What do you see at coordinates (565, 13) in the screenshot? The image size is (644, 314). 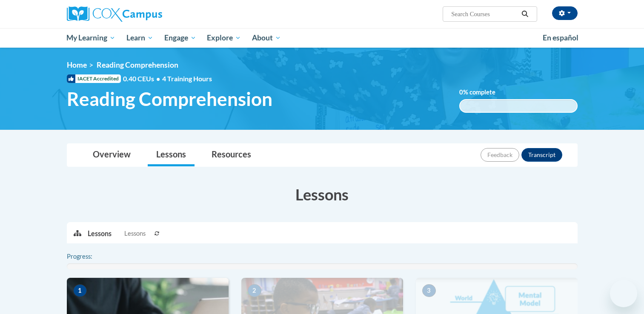 I see `button: Account Settings` at bounding box center [565, 13].